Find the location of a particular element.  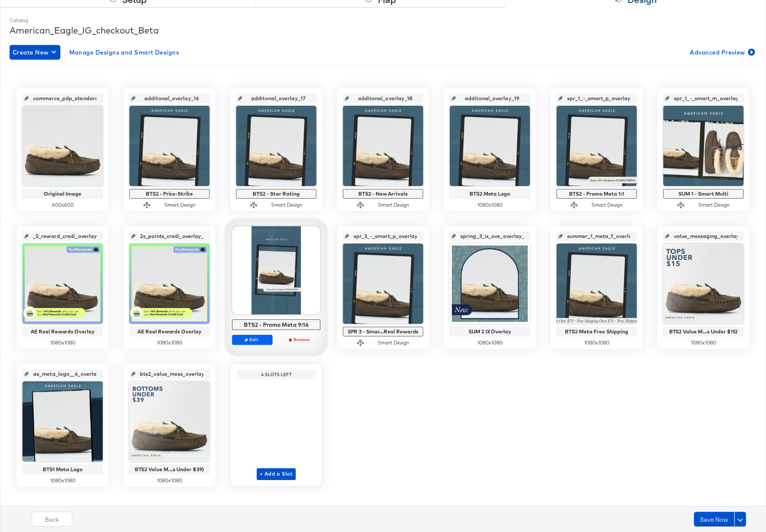

div: SUM 2 IX Overlay is located at coordinates (490, 332).